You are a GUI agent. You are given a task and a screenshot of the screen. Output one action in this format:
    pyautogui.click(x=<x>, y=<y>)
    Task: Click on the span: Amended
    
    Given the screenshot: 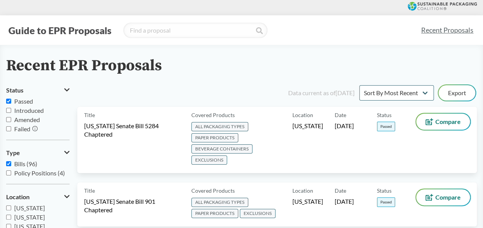 What is the action you would take?
    pyautogui.click(x=27, y=119)
    